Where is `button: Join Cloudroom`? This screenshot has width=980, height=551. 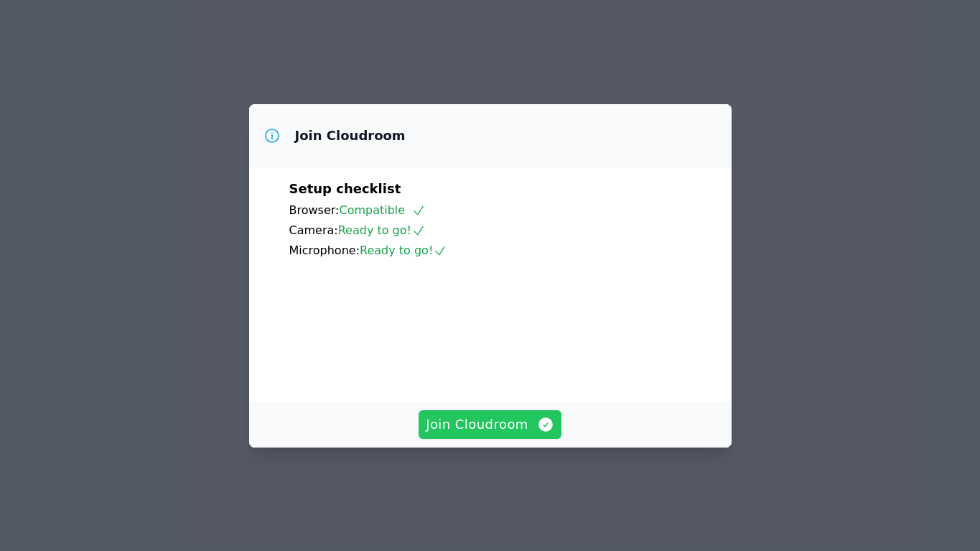
button: Join Cloudroom is located at coordinates (490, 424).